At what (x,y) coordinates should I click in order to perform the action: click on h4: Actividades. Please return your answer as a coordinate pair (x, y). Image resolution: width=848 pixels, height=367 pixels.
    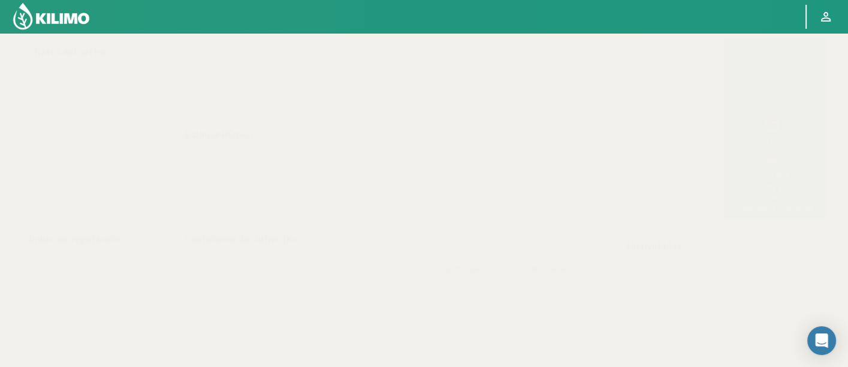
    Looking at the image, I should click on (656, 246).